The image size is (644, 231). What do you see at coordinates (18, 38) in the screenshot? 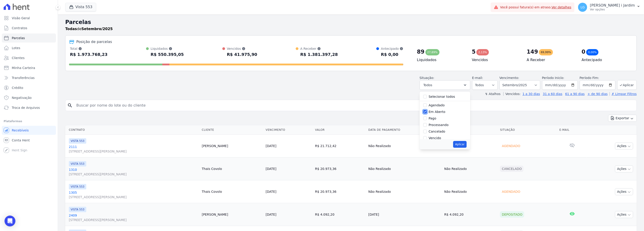
I see `span: Parcelas` at bounding box center [18, 38].